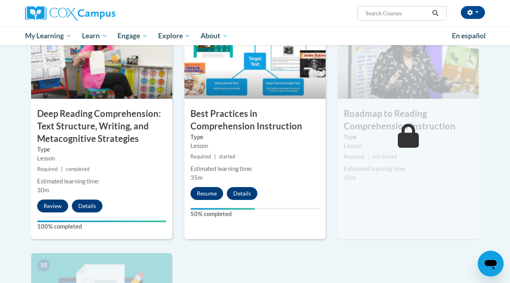 The width and height of the screenshot is (510, 283). Describe the element at coordinates (435, 13) in the screenshot. I see `button: Search` at that location.